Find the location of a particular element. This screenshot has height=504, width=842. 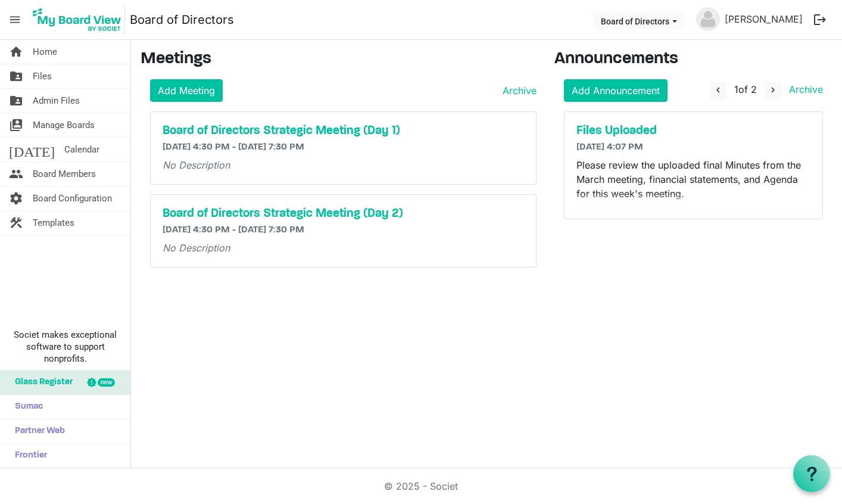

a: Files Uploaded is located at coordinates (693, 131).